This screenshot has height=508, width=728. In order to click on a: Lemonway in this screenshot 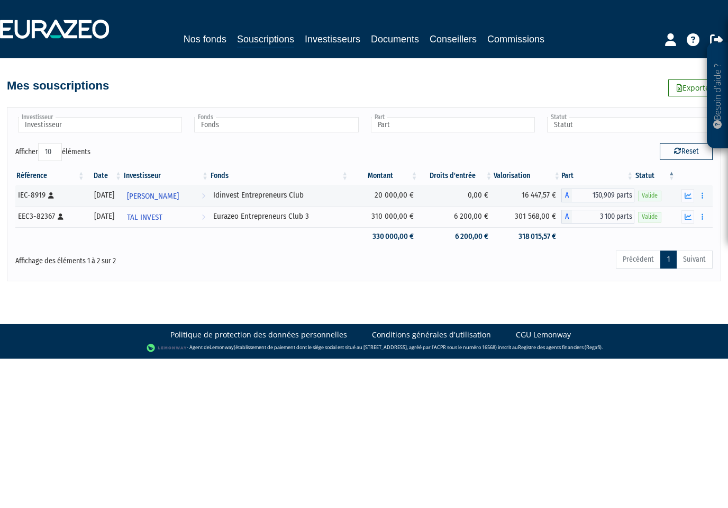, I will do `click(222, 347)`.